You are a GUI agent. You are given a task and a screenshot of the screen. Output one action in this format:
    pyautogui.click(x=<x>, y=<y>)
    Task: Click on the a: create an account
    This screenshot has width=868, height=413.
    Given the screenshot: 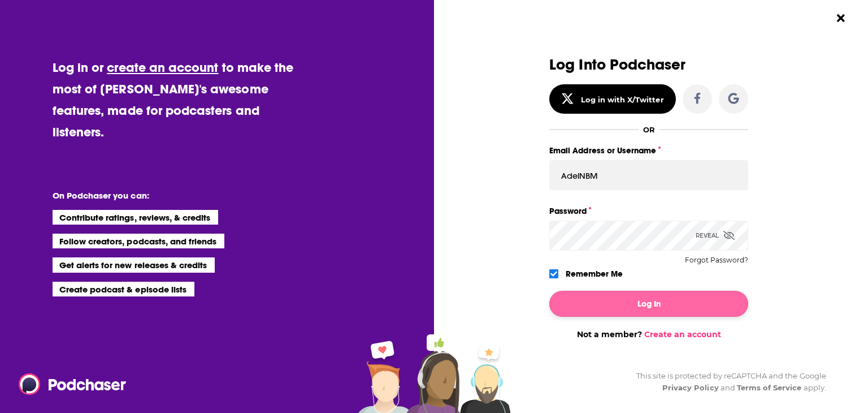 What is the action you would take?
    pyautogui.click(x=162, y=68)
    